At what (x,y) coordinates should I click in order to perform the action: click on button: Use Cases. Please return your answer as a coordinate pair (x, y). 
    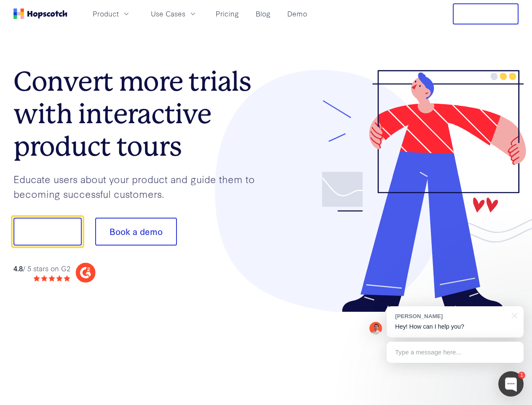
    Looking at the image, I should click on (174, 14).